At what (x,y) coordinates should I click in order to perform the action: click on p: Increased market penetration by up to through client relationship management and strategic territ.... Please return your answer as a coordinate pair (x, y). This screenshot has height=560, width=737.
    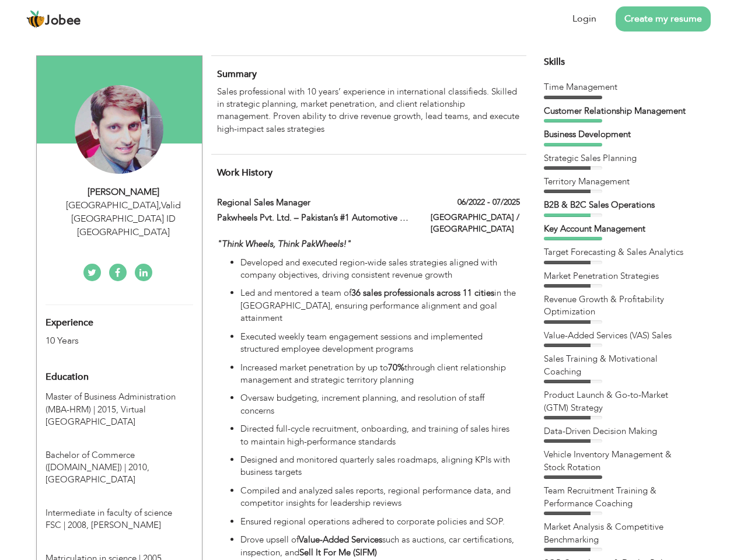
    Looking at the image, I should click on (379, 374).